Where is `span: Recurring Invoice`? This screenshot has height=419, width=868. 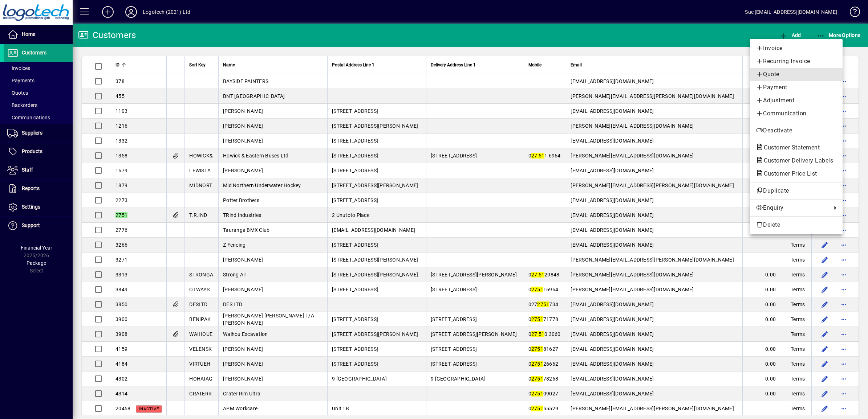 span: Recurring Invoice is located at coordinates (796, 61).